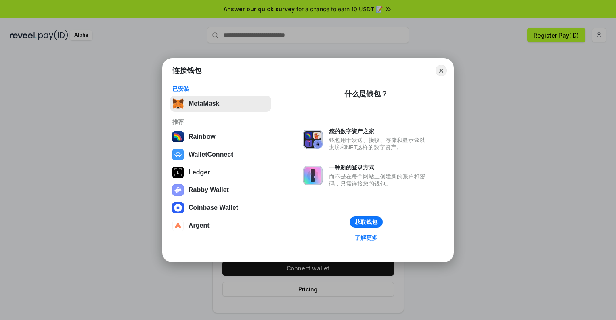 This screenshot has width=616, height=320. Describe the element at coordinates (178, 104) in the screenshot. I see `img: svg+xml,%3Csvg%20fill%3D%22none%22%20height%3D%2233%22%20viewBox%3D%220%200%2035%2033%22%20width%...` at that location.